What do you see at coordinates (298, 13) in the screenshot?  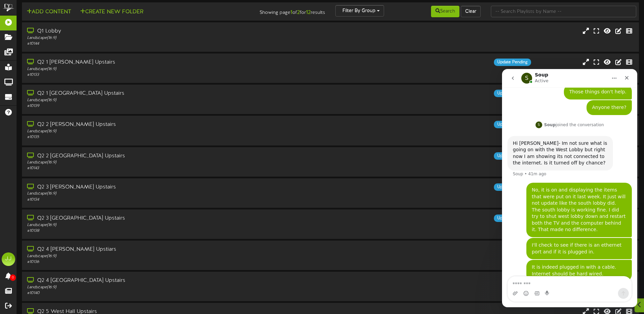 I see `strong: 2` at bounding box center [298, 13].